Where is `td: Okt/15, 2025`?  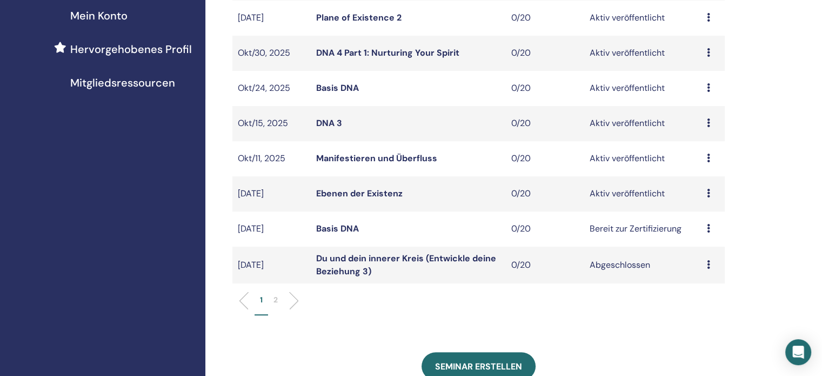
td: Okt/15, 2025 is located at coordinates (271, 123).